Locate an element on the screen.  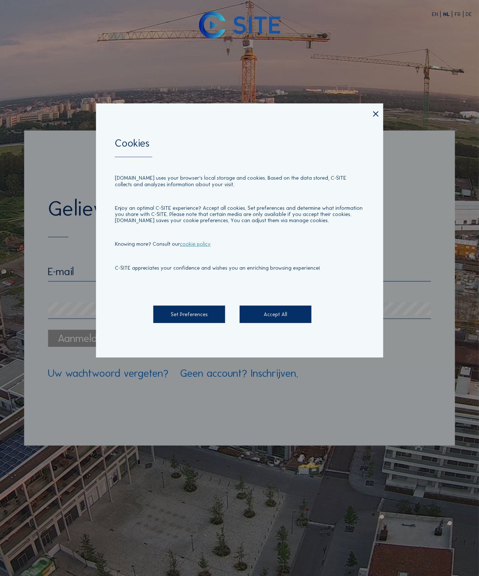
img: C-SITE logo is located at coordinates (239, 25).